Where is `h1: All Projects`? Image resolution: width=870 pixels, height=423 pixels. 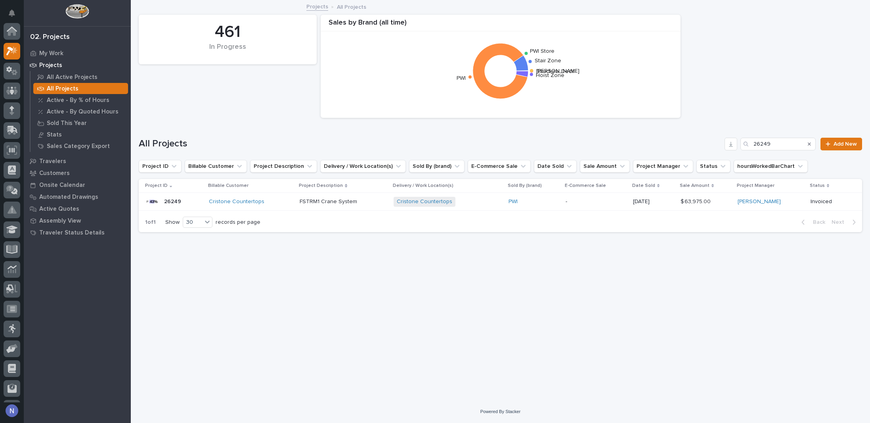 h1: All Projects is located at coordinates (430, 144).